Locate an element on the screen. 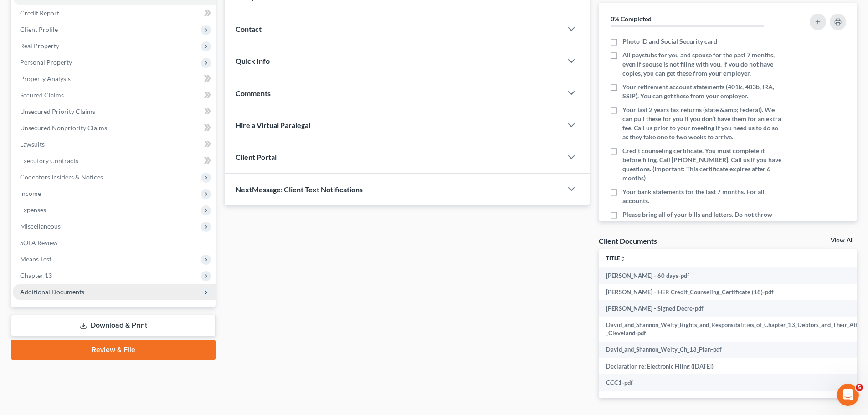 The width and height of the screenshot is (868, 415). span: Client Portal is located at coordinates (256, 157).